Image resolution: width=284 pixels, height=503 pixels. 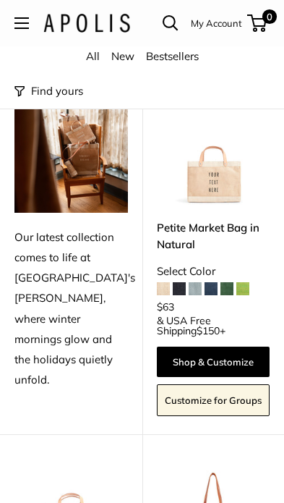 What do you see at coordinates (213, 271) in the screenshot?
I see `div: Select Color` at bounding box center [213, 271].